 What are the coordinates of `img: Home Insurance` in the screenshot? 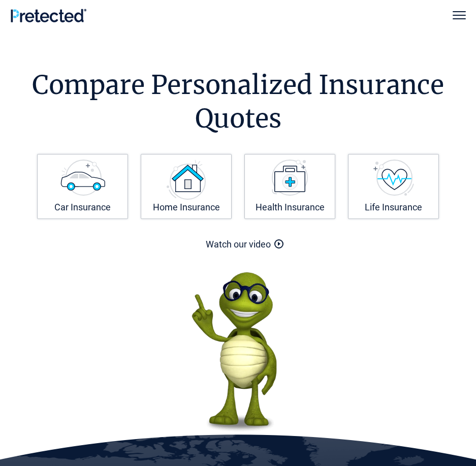 It's located at (186, 179).